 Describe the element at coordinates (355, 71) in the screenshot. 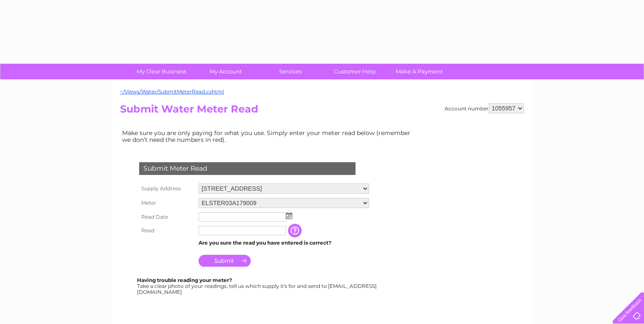

I see `a: Customer Help` at that location.